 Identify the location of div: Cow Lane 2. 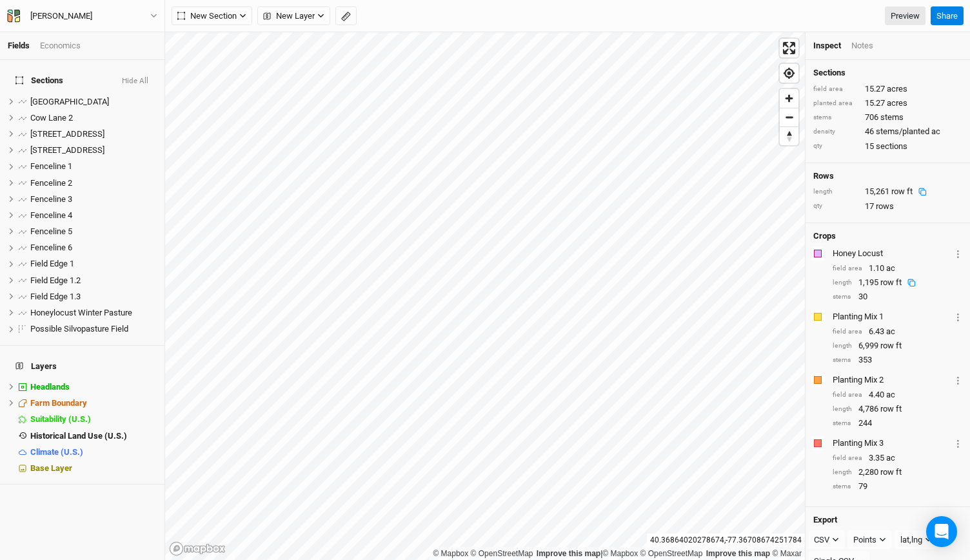
(93, 118).